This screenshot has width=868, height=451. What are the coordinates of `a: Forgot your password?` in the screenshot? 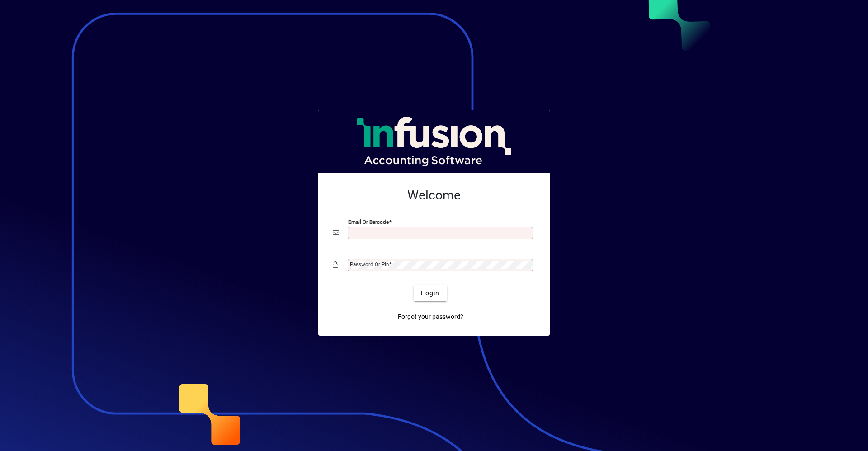 It's located at (430, 317).